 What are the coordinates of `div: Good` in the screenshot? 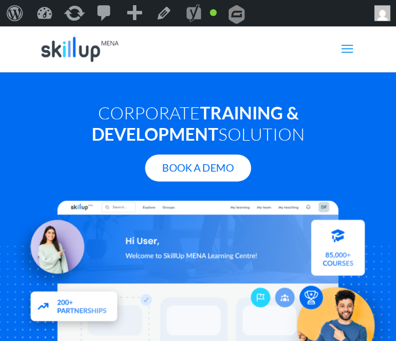 It's located at (213, 13).